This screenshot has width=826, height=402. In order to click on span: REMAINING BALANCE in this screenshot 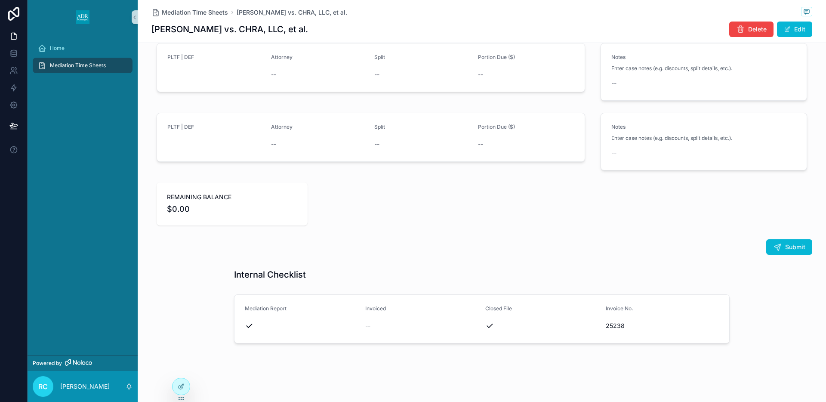, I will do `click(232, 197)`.